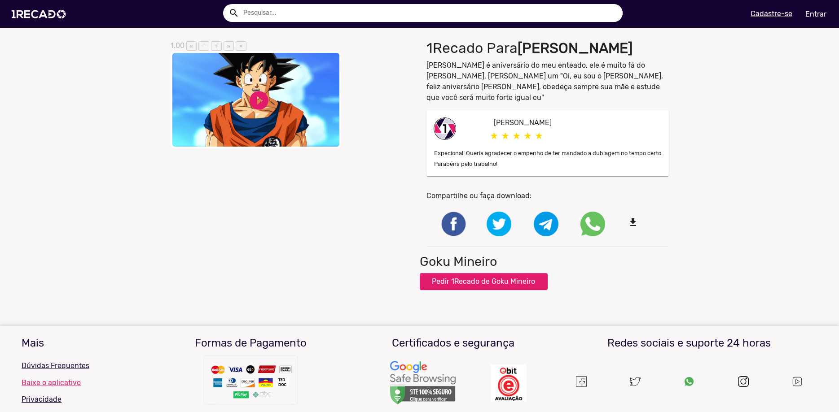 This screenshot has width=839, height=412. I want to click on img: twitter.svg, so click(635, 382).